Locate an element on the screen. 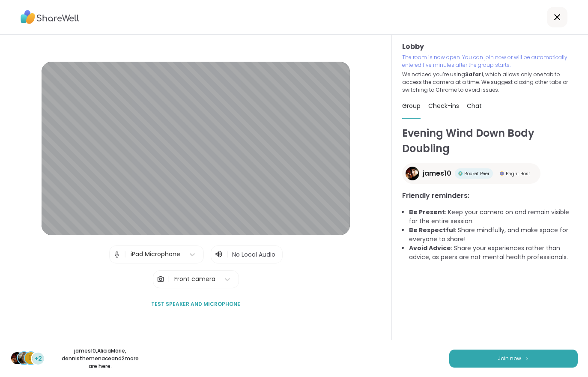  a: james10james10Rocket PeerRocket PeerBright HostBright Host is located at coordinates (471, 173).